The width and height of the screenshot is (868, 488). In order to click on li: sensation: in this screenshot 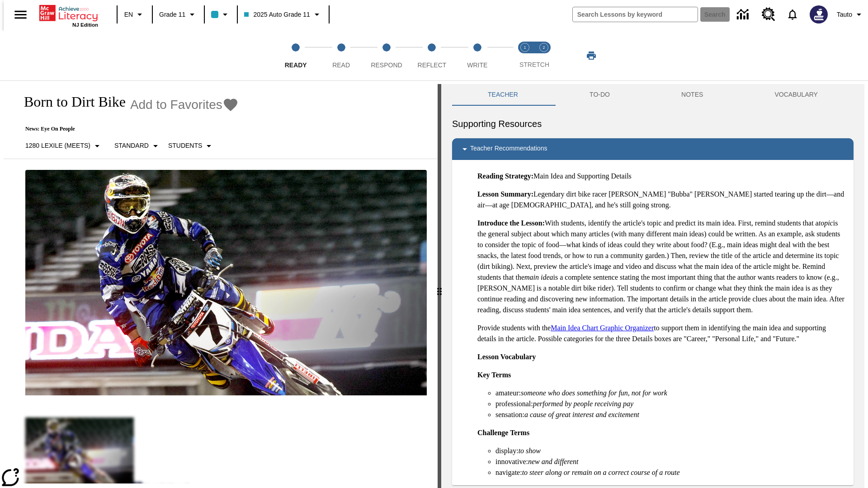, I will do `click(671, 415)`.